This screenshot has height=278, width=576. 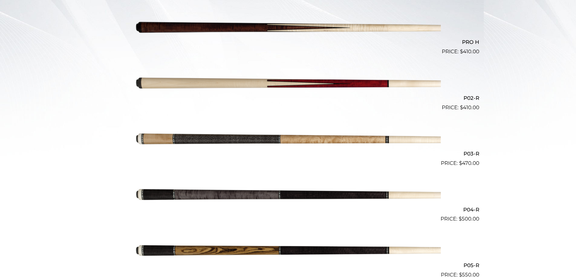 I want to click on a: P04-R $500.00, so click(x=288, y=196).